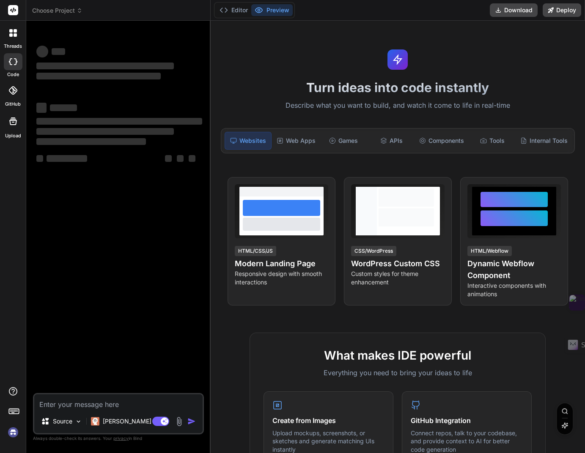 This screenshot has height=453, width=585. I want to click on h1: Turn ideas into code instantly, so click(397, 88).